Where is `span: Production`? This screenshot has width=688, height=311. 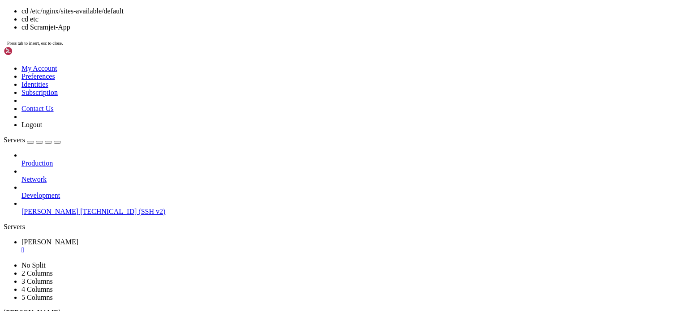 span: Production is located at coordinates (37, 163).